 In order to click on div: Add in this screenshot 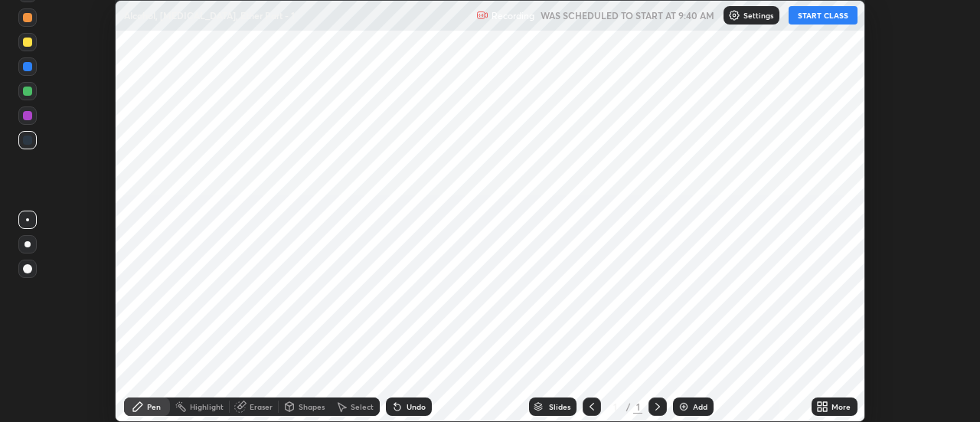, I will do `click(700, 407)`.